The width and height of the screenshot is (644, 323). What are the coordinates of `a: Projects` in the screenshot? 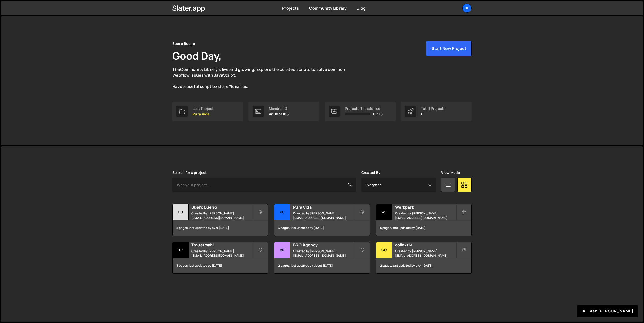 It's located at (290, 8).